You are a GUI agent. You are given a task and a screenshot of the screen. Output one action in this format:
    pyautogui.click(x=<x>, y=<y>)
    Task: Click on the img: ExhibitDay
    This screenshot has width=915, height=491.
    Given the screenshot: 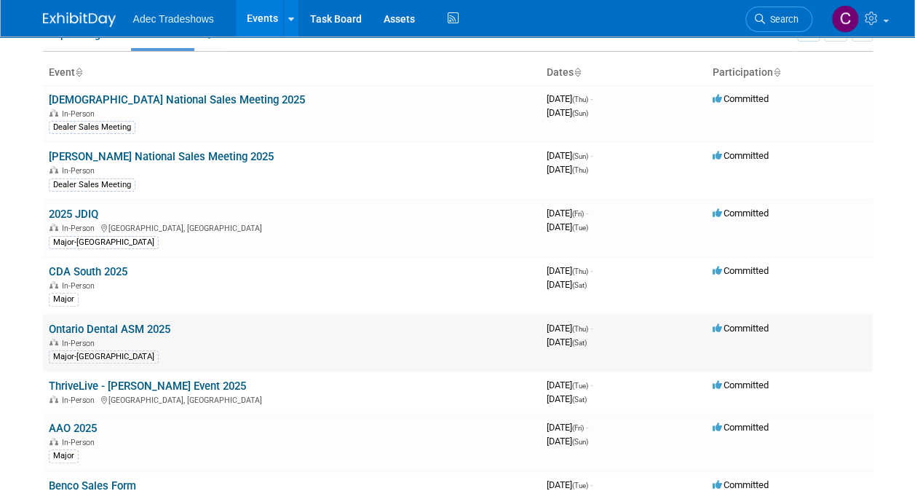 What is the action you would take?
    pyautogui.click(x=79, y=20)
    